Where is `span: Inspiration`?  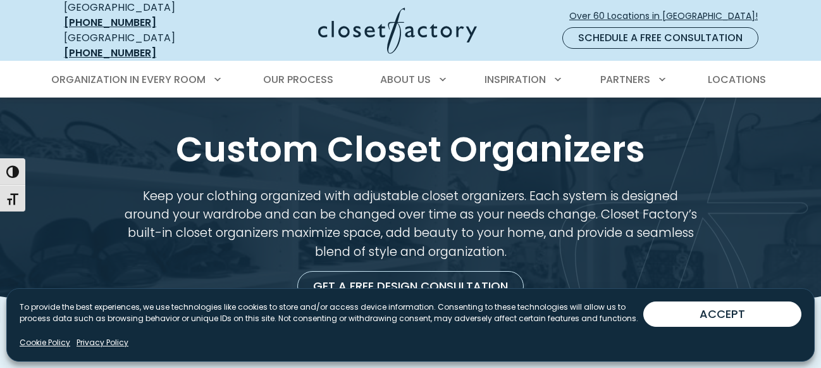 span: Inspiration is located at coordinates (515, 79).